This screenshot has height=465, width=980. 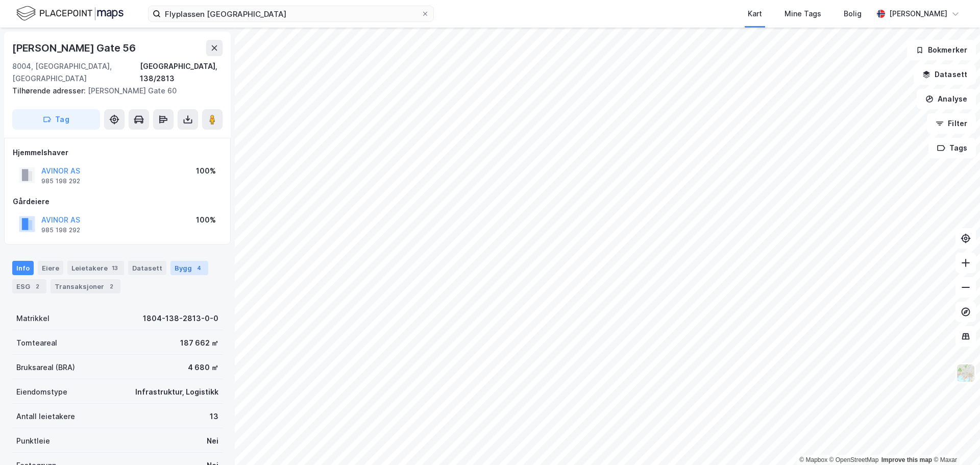 I want to click on div: Bygg, so click(x=190, y=268).